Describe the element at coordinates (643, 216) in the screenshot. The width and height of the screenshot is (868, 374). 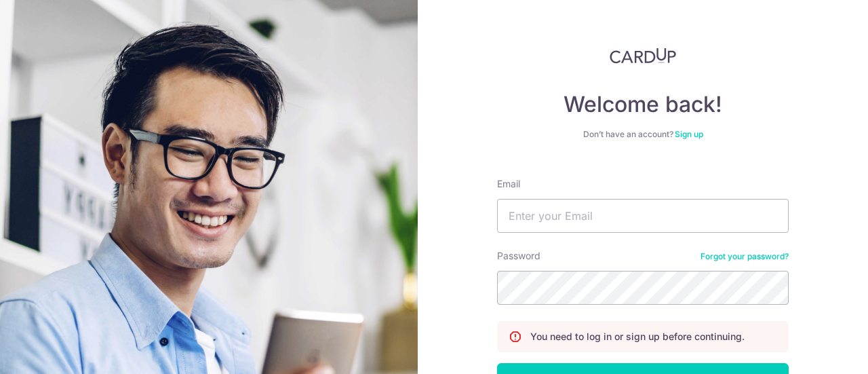
I see `input: Enter your Email` at that location.